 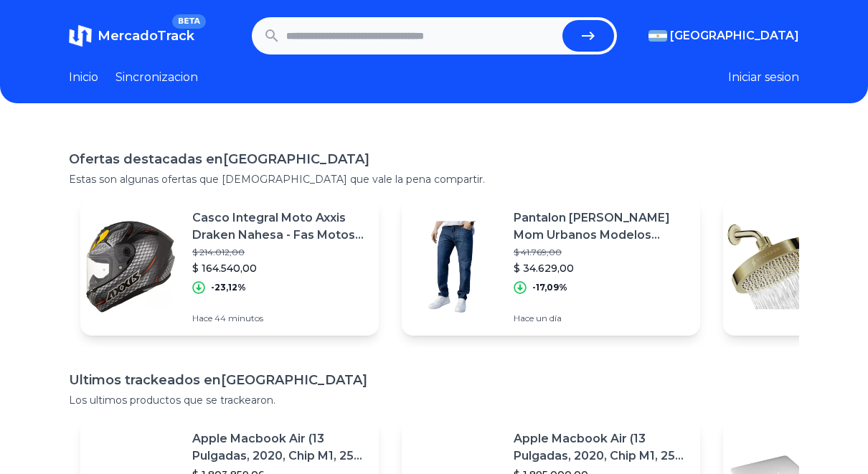 I want to click on a: Featured imageCasco Integral Moto Axxis Draken Nahesa - Fas Motos **$ 214.012,00$ 164.540,00-23,1..., so click(x=230, y=266).